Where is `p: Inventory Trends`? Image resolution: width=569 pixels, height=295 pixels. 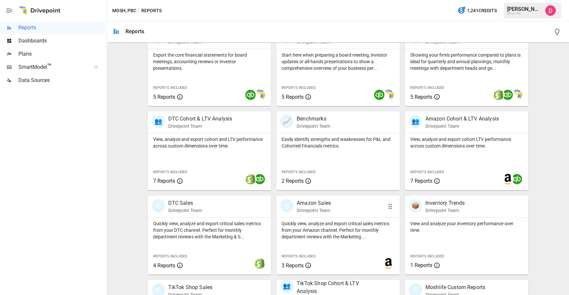 p: Inventory Trends is located at coordinates (445, 203).